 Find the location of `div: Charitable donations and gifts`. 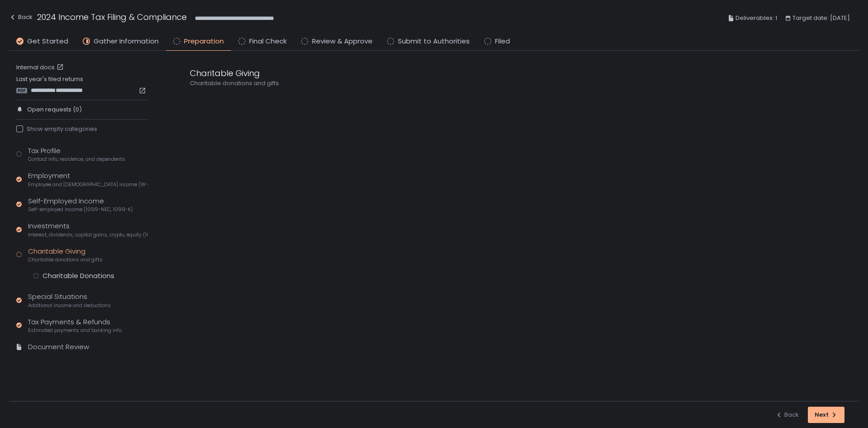

div: Charitable donations and gifts is located at coordinates (407, 83).